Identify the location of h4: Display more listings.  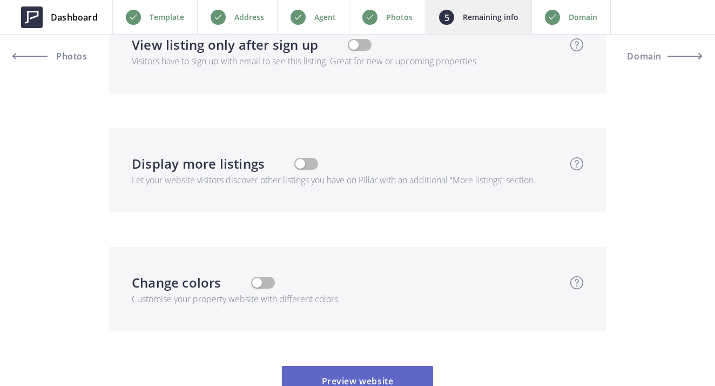
(198, 164).